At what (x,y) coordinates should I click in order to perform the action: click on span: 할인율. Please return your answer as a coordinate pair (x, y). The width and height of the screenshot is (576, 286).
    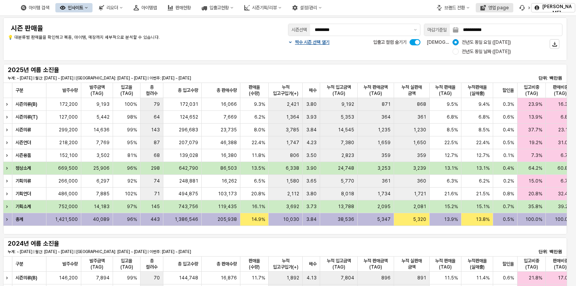
    Looking at the image, I should click on (509, 90).